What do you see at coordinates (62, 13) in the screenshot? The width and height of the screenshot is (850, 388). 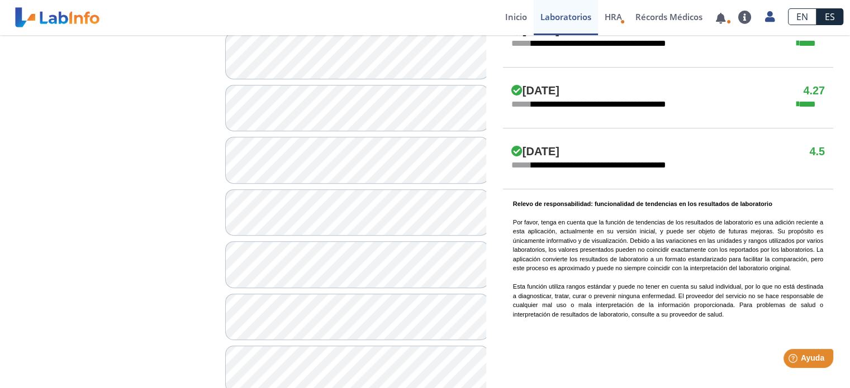 I see `span: Ayuda` at bounding box center [62, 13].